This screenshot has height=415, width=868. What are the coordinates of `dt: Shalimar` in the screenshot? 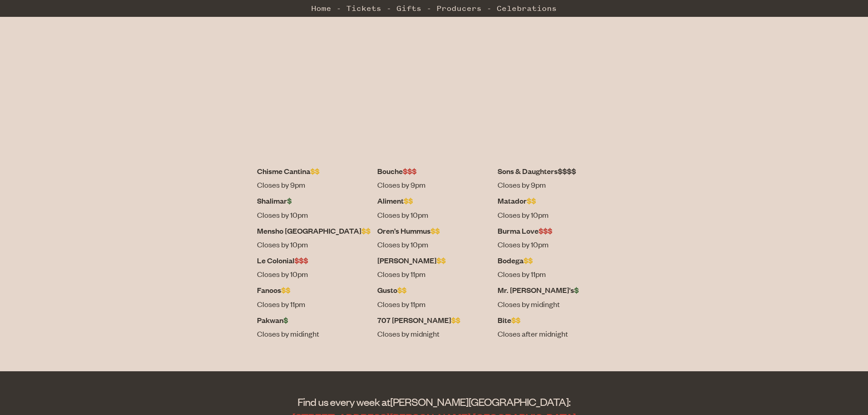 It's located at (314, 200).